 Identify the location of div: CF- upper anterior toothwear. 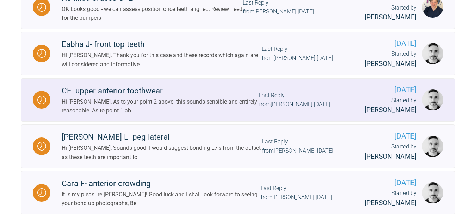
(160, 91).